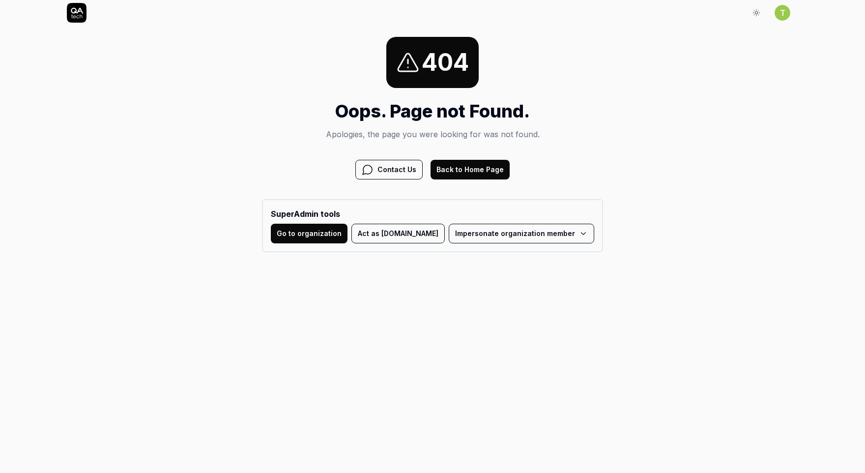  Describe the element at coordinates (433, 214) in the screenshot. I see `b: SuperAdmin tools` at that location.